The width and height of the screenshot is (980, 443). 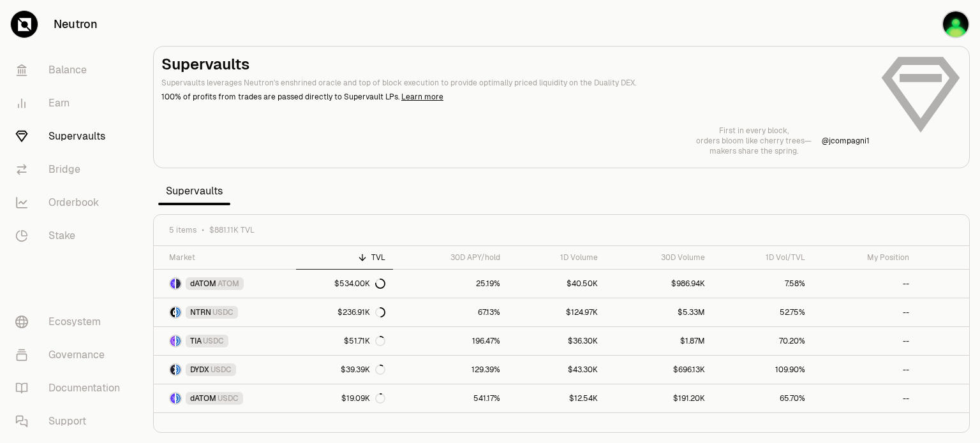 What do you see at coordinates (659, 370) in the screenshot?
I see `a: $696.13K` at bounding box center [659, 370].